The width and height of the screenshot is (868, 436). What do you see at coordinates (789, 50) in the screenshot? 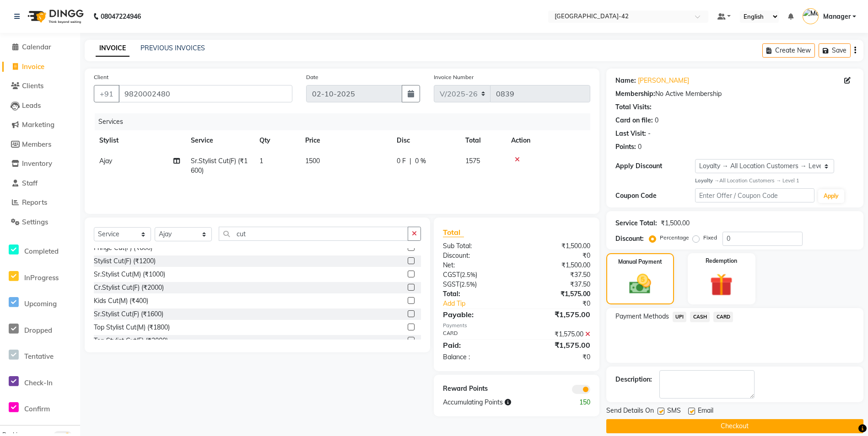
I see `button: Create New` at bounding box center [789, 50].